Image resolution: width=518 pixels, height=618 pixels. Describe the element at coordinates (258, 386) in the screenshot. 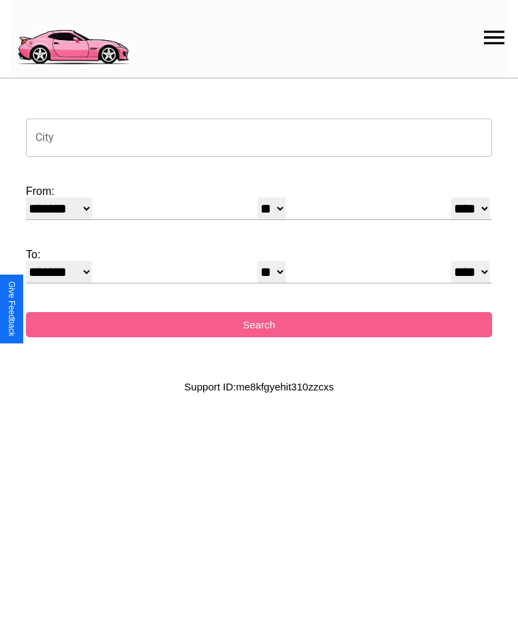

I see `p: Support ID: me8kfgyehit310zzcxs` at that location.